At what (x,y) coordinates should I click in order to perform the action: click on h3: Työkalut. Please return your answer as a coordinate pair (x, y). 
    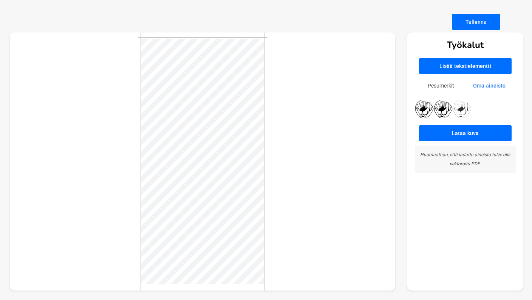
    Looking at the image, I should click on (465, 45).